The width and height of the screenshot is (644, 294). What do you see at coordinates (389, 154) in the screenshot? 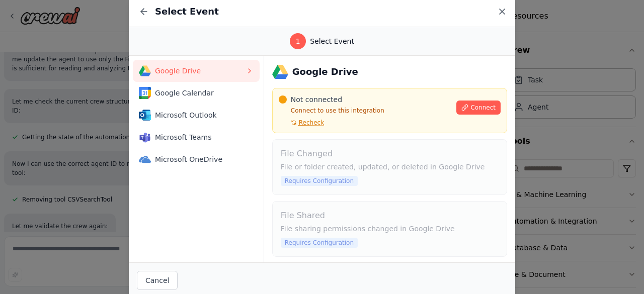
I see `h4: File Changed` at bounding box center [389, 154].